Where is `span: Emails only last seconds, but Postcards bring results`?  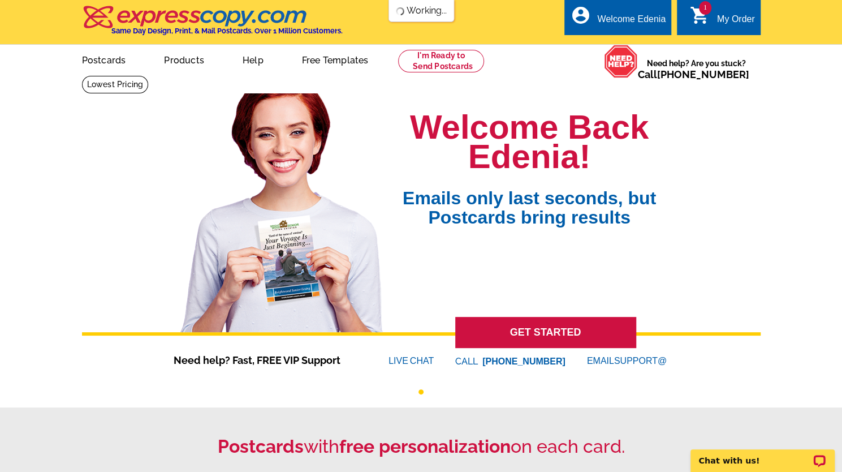
span: Emails only last seconds, but Postcards bring results is located at coordinates (530, 199).